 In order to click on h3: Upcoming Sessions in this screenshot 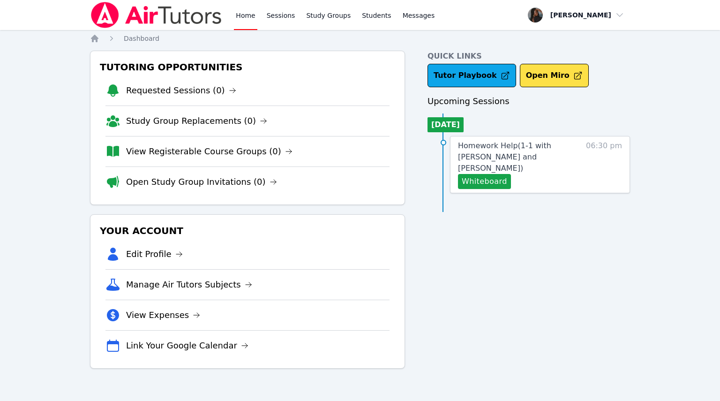, I will do `click(528, 101)`.